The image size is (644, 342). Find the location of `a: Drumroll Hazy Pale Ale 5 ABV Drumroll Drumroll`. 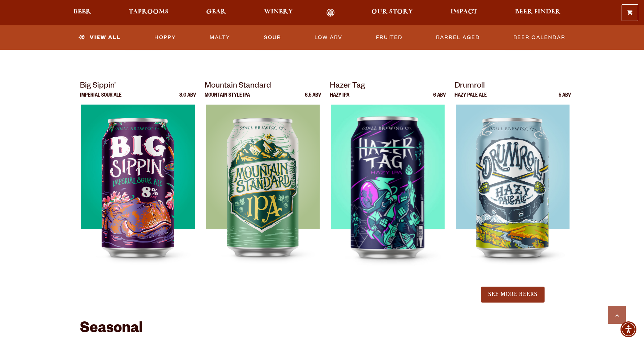

a: Drumroll Hazy Pale Ale 5 ABV Drumroll Drumroll is located at coordinates (513, 183).